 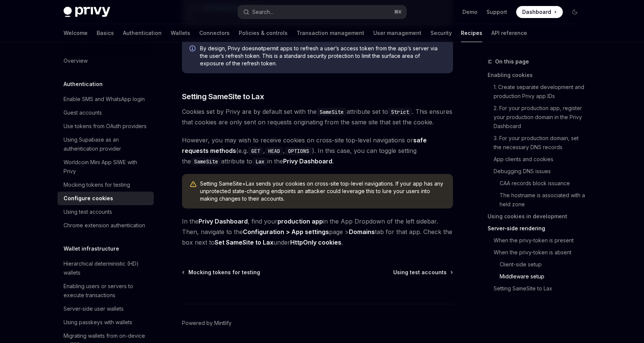 I want to click on span: Cookies set by Privy are by default set with the attribute set to . This ensures that cookies are..., so click(x=317, y=117).